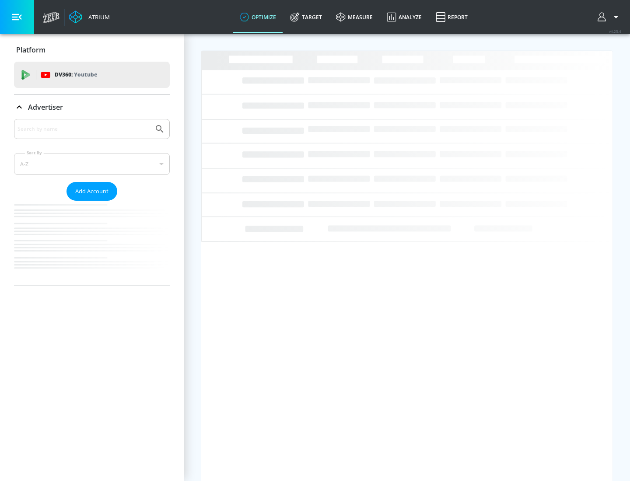 This screenshot has width=630, height=481. I want to click on p: Advertiser, so click(45, 107).